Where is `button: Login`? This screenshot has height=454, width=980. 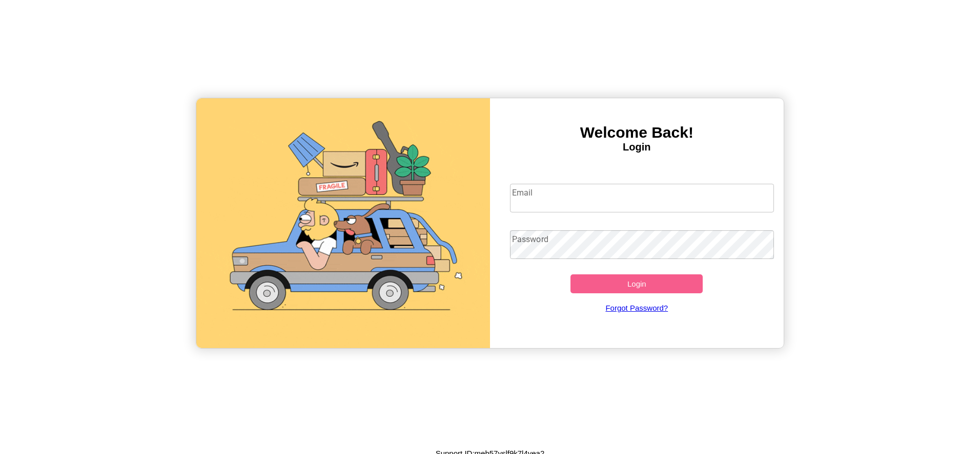 button: Login is located at coordinates (637, 284).